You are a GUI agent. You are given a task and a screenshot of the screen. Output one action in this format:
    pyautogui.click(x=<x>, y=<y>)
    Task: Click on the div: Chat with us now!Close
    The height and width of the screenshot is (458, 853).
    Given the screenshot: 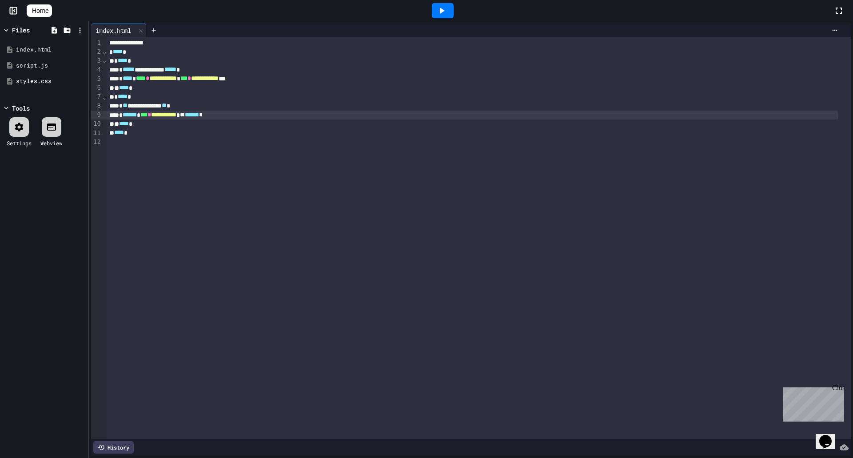 What is the action you would take?
    pyautogui.click(x=32, y=30)
    